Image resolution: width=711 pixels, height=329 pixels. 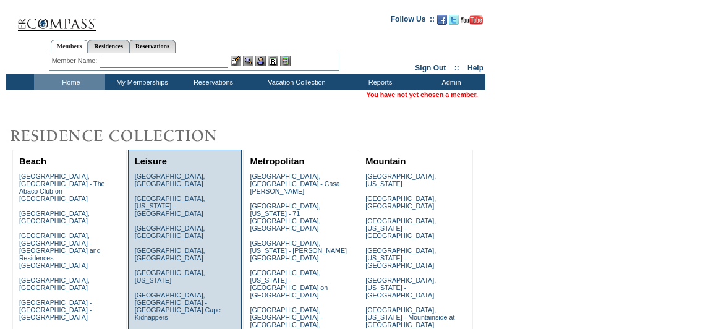 I want to click on img: Impersonate, so click(x=260, y=61).